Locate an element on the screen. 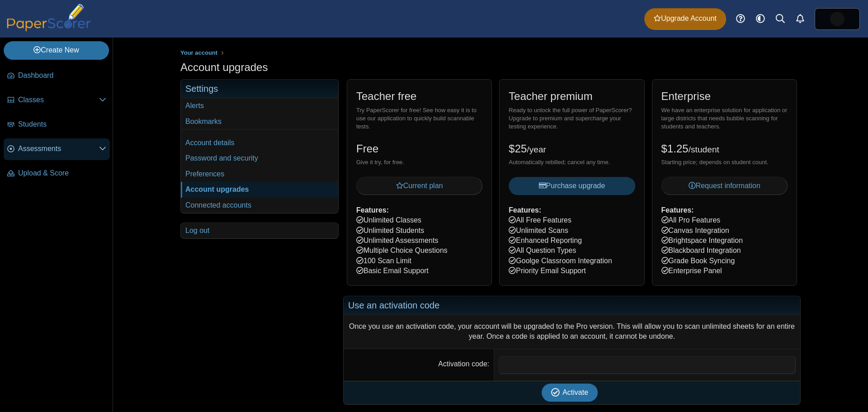 The height and width of the screenshot is (412, 868). div: Starting price; depends on student count. is located at coordinates (724, 162).